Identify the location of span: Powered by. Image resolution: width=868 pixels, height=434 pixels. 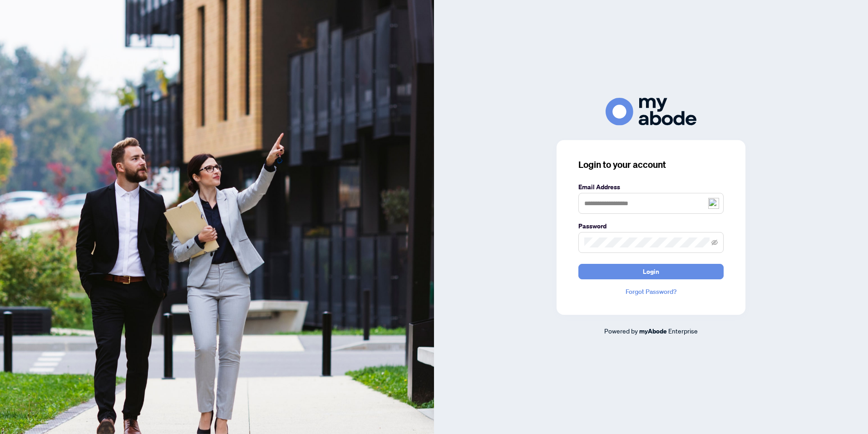
(622, 330).